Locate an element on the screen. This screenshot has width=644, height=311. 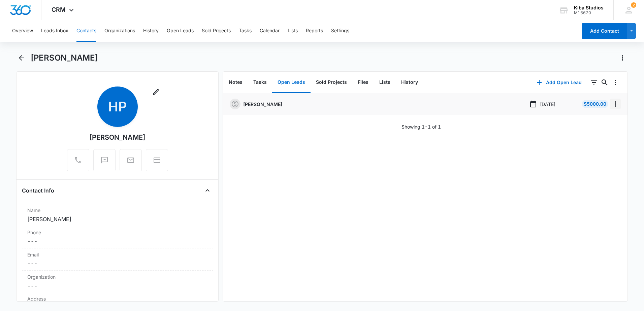
div: Phone--- is located at coordinates (117, 237).